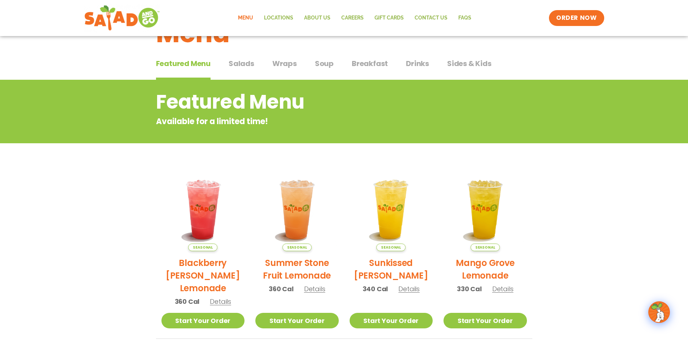 The image size is (688, 341). What do you see at coordinates (297, 209) in the screenshot?
I see `img: Product photo for Summer Stone Fruit Lemonade` at bounding box center [297, 209].